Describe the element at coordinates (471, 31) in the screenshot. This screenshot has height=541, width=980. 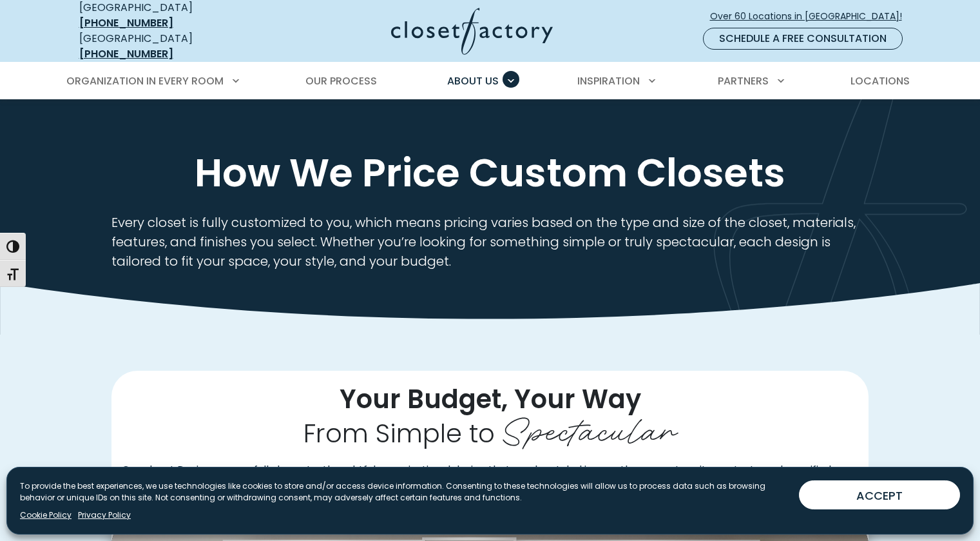
I see `img: Closet Factory Logo` at that location.